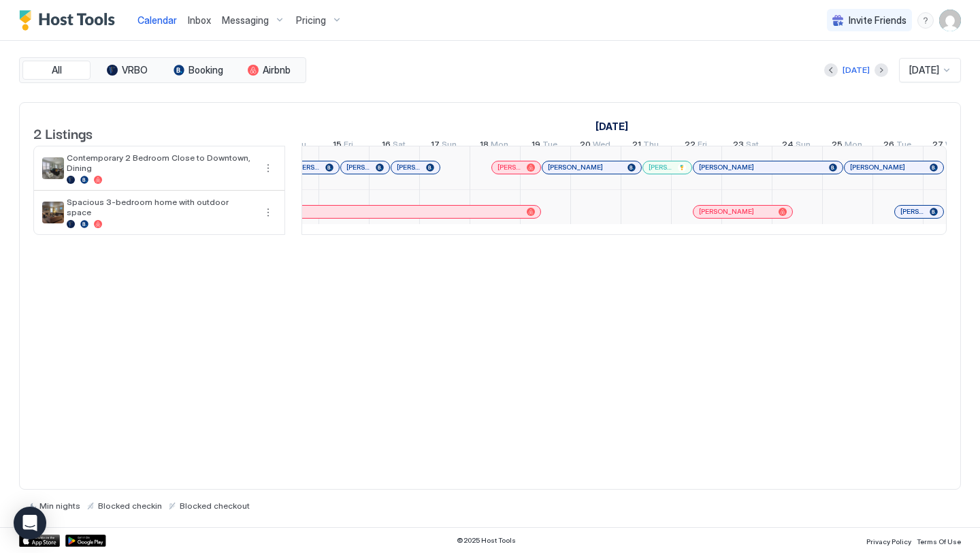 The width and height of the screenshot is (980, 553). What do you see at coordinates (948, 146) in the screenshot?
I see `a: August 27, 2025` at bounding box center [948, 146].